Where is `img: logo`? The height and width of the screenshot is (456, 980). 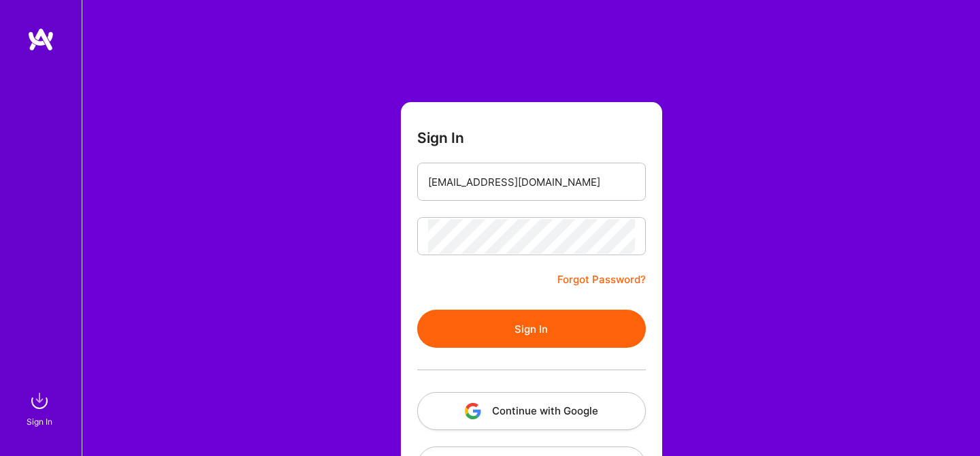
img: logo is located at coordinates (41, 40).